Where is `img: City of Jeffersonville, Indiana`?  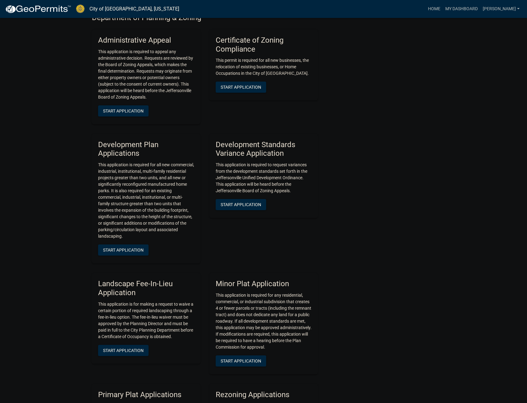 img: City of Jeffersonville, Indiana is located at coordinates (80, 9).